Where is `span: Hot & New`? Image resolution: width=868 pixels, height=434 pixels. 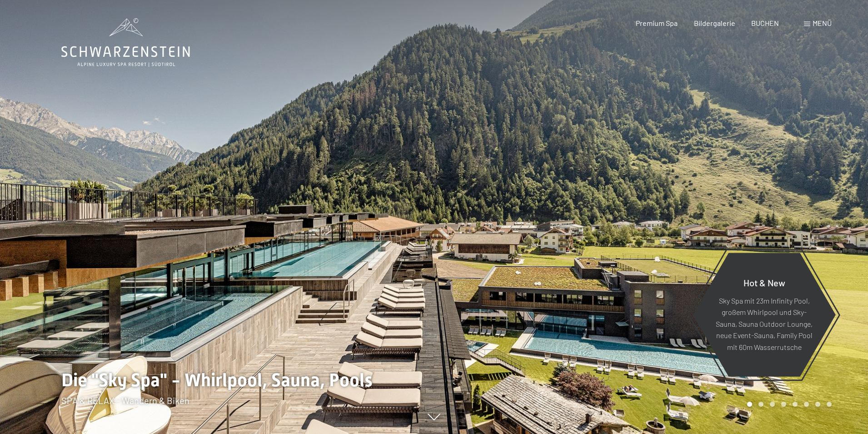
span: Hot & New is located at coordinates (764, 282).